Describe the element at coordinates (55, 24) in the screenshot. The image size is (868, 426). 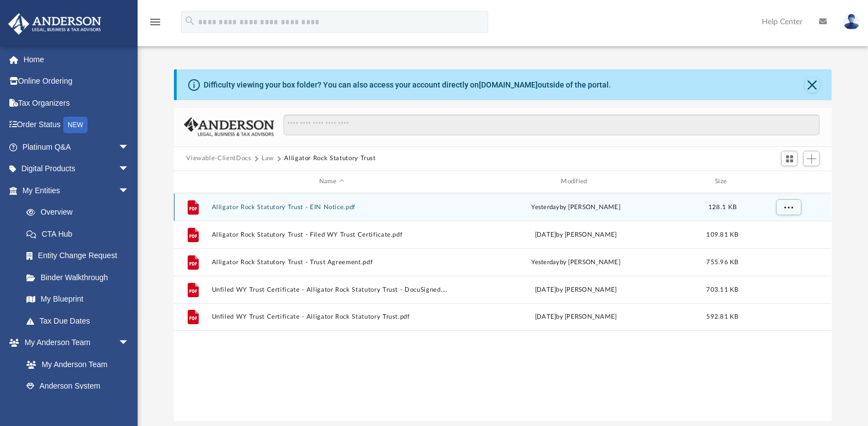
I see `img: Anderson Advisors Platinum Portal` at that location.